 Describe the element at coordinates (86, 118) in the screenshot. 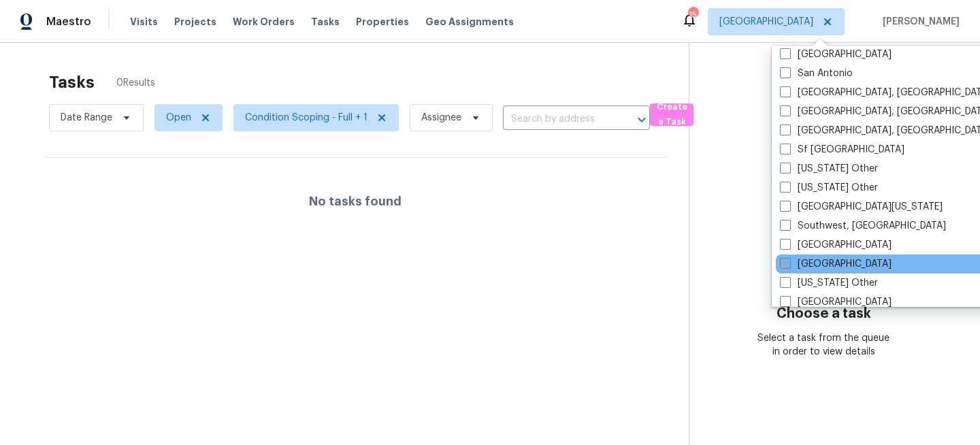

I see `span: Date Range` at that location.